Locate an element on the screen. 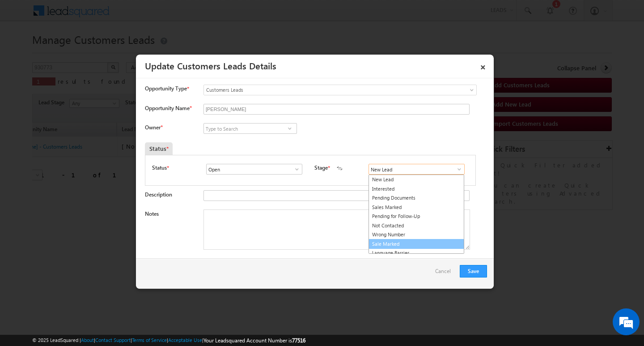 Image resolution: width=644 pixels, height=346 pixels. label: Owner is located at coordinates (153, 127).